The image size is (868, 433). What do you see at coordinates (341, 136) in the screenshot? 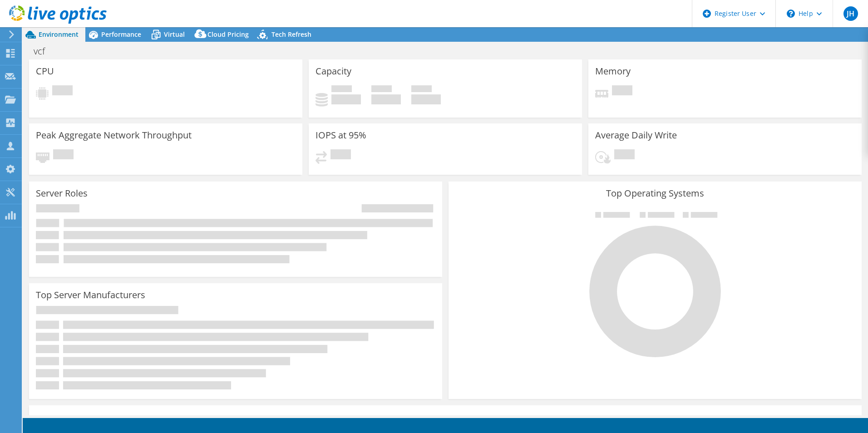
I see `h3: IOPS at 95%` at bounding box center [341, 136].